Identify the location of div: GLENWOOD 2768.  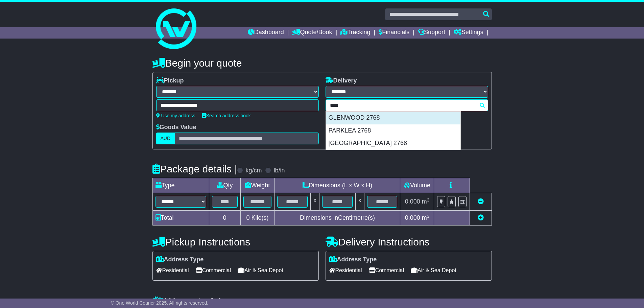
(393, 118).